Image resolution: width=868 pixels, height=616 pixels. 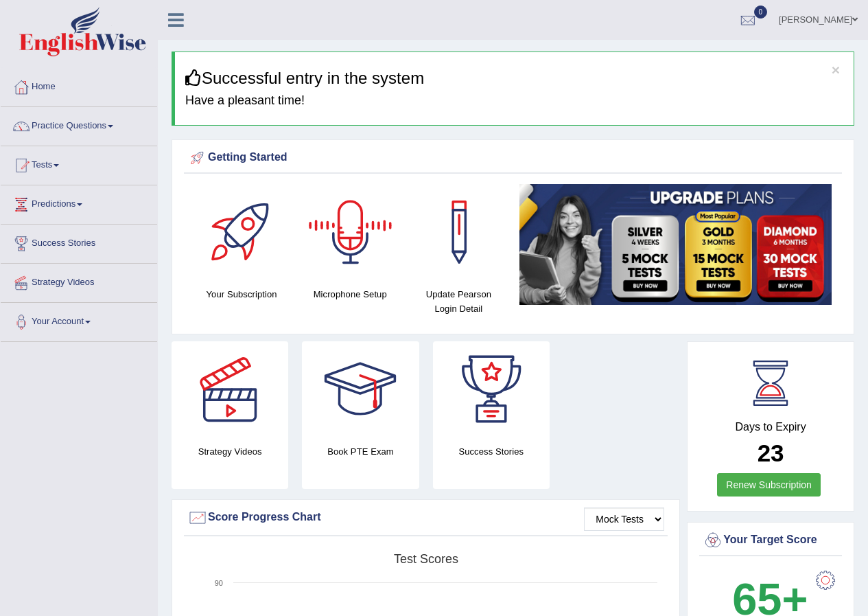 I want to click on b: 23, so click(x=771, y=452).